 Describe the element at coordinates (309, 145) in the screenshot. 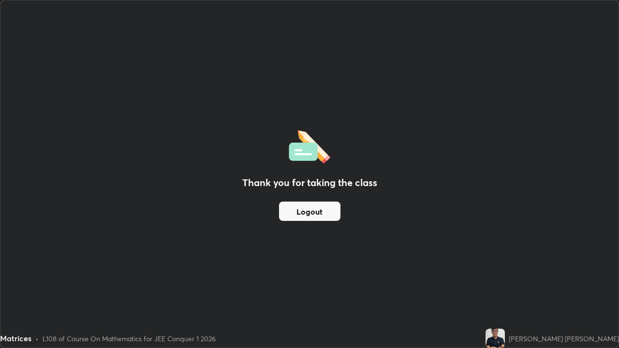

I see `img: offlineFeedback.1438e8b3.svg` at that location.